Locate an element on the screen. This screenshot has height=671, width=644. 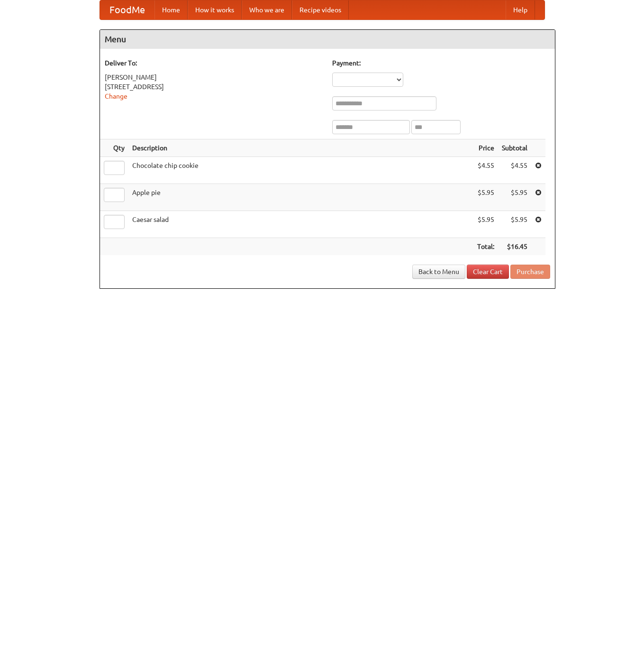
td: Apple pie is located at coordinates (301, 197).